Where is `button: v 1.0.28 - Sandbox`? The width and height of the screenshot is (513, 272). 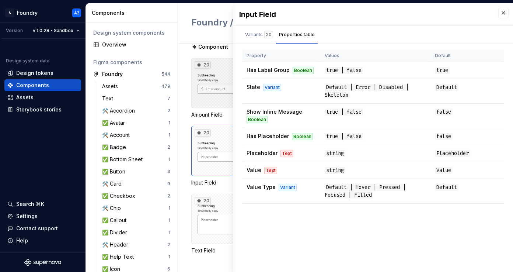
button: v 1.0.28 - Sandbox is located at coordinates (56, 31).